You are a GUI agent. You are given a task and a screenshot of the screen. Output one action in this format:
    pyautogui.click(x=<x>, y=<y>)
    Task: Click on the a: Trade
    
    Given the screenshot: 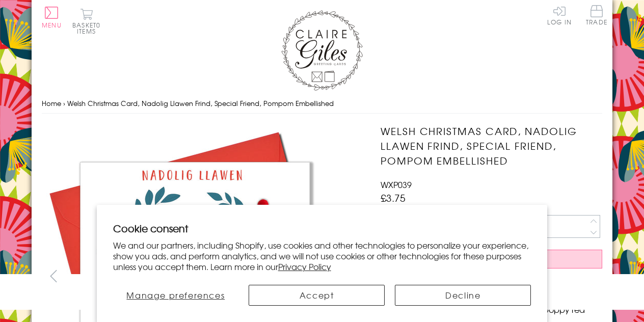 What is the action you would take?
    pyautogui.click(x=596, y=16)
    